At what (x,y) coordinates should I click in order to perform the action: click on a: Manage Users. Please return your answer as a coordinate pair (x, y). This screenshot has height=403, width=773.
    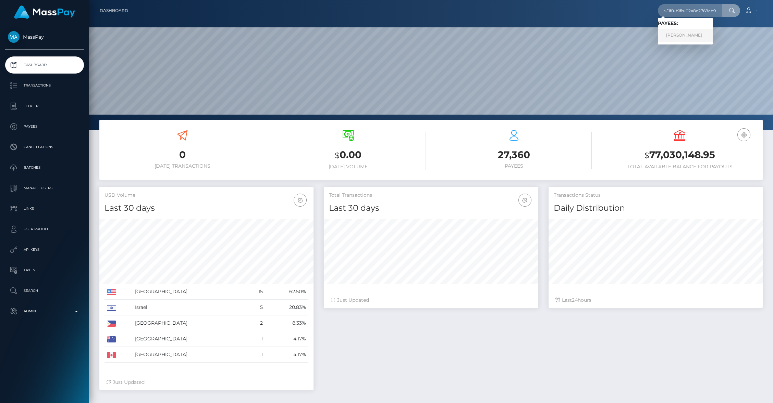
    Looking at the image, I should click on (45, 188).